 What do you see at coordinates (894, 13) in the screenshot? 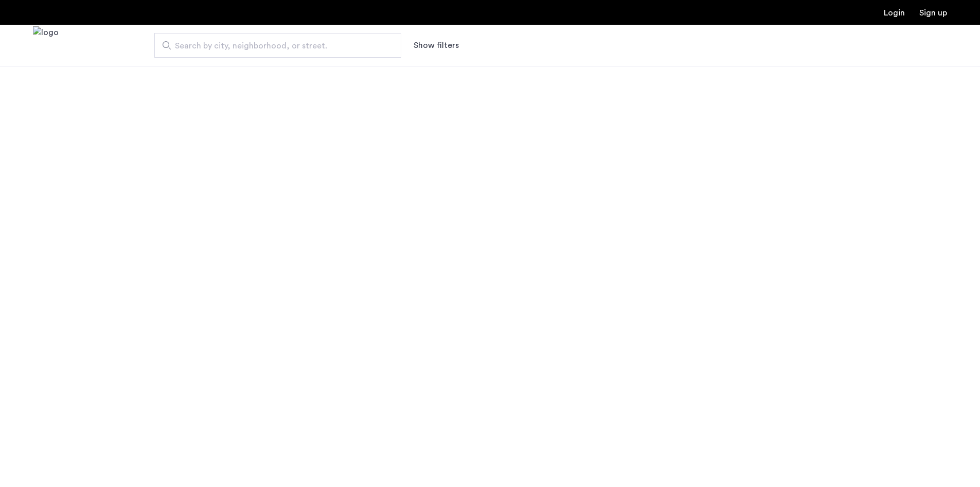
I see `a: Login` at bounding box center [894, 13].